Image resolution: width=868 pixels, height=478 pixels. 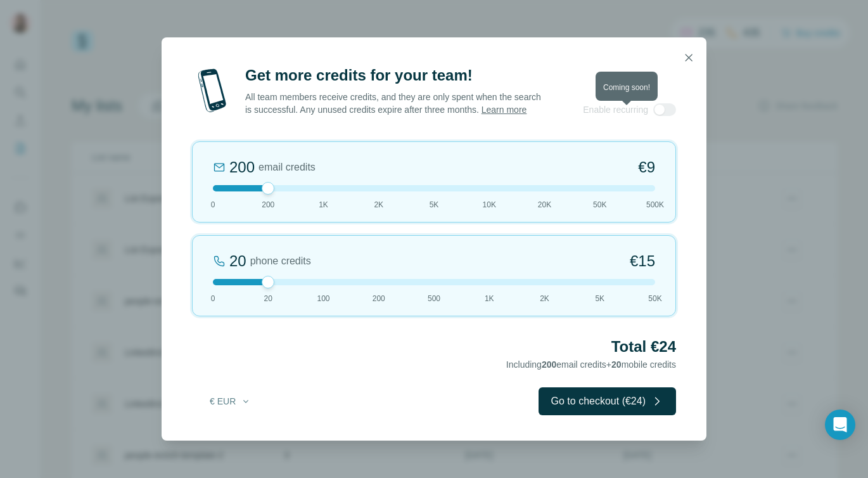 I want to click on span: Enable recurring, so click(x=615, y=110).